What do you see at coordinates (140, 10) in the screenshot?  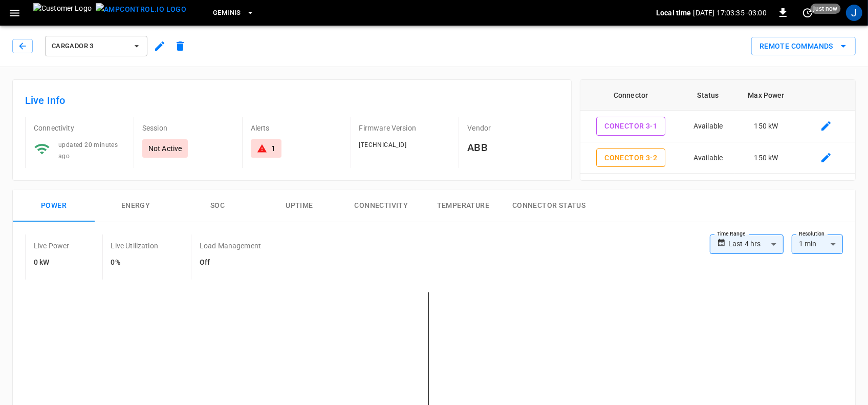 I see `img: ampcontrol.io logo` at bounding box center [140, 10].